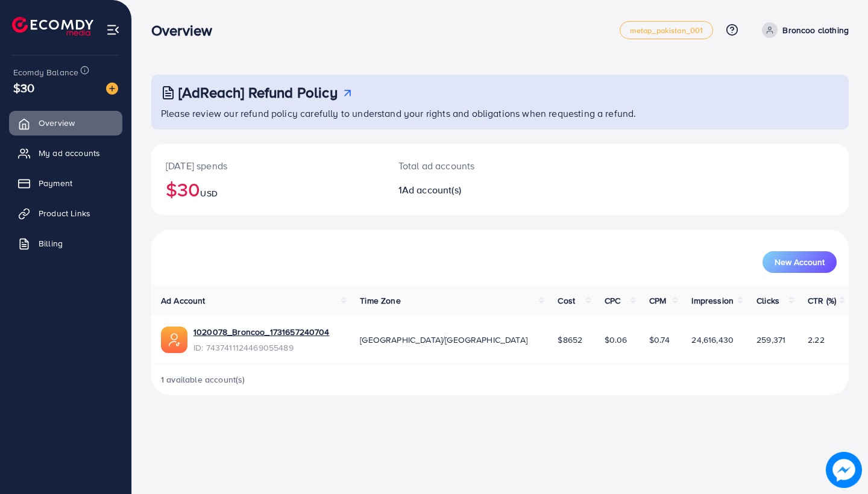 The height and width of the screenshot is (494, 868). I want to click on h2: $30, so click(268, 189).